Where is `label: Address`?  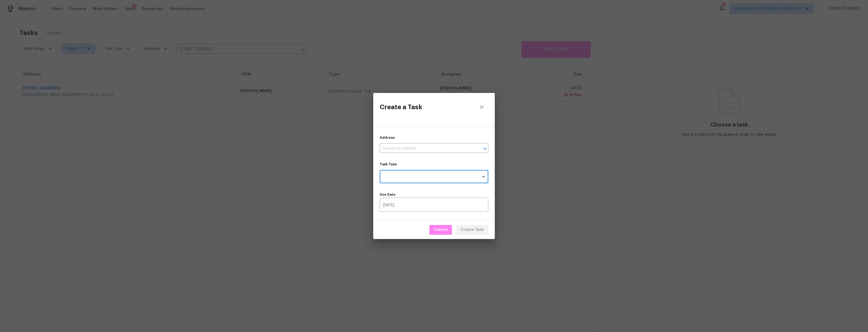 label: Address is located at coordinates (387, 138).